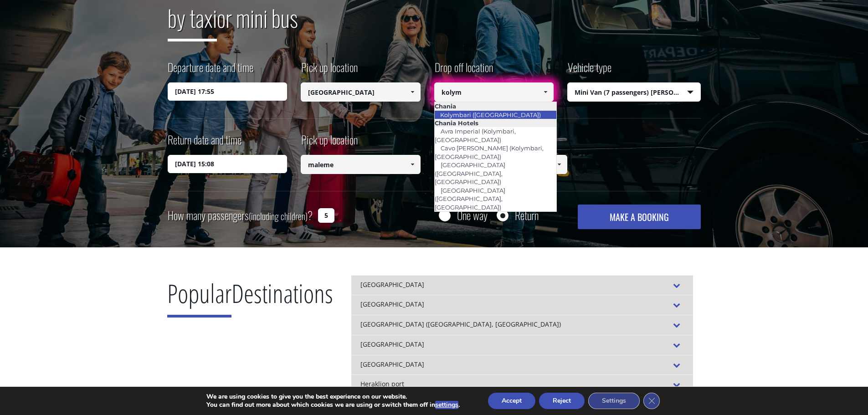 The width and height of the screenshot is (868, 415). What do you see at coordinates (494, 92) in the screenshot?
I see `input: Select drop-off location` at bounding box center [494, 92].